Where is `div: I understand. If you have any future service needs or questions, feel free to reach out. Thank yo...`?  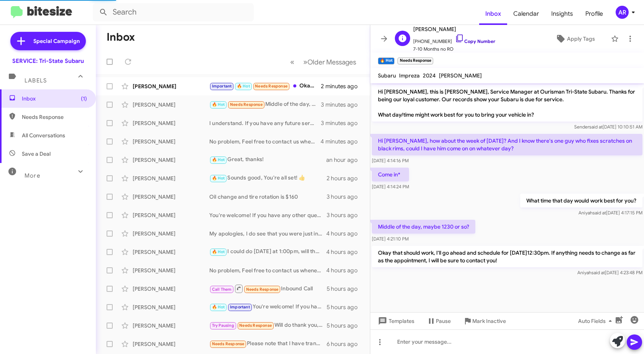
div: I understand. If you have any future service needs or questions, feel free to reach out. Thank yo... is located at coordinates (265, 123).